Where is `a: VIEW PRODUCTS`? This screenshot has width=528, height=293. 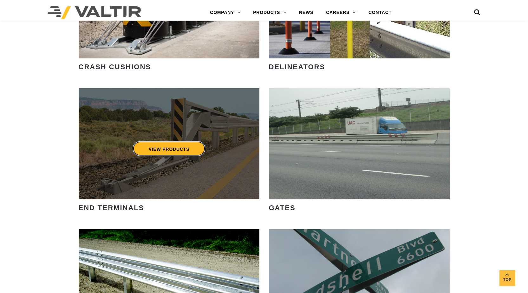
a: VIEW PRODUCTS is located at coordinates (169, 148).